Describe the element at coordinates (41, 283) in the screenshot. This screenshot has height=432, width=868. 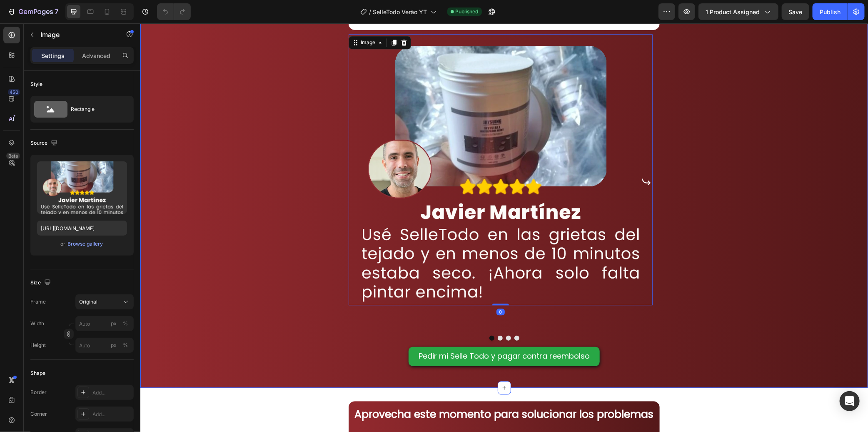
I see `div: Size` at that location.